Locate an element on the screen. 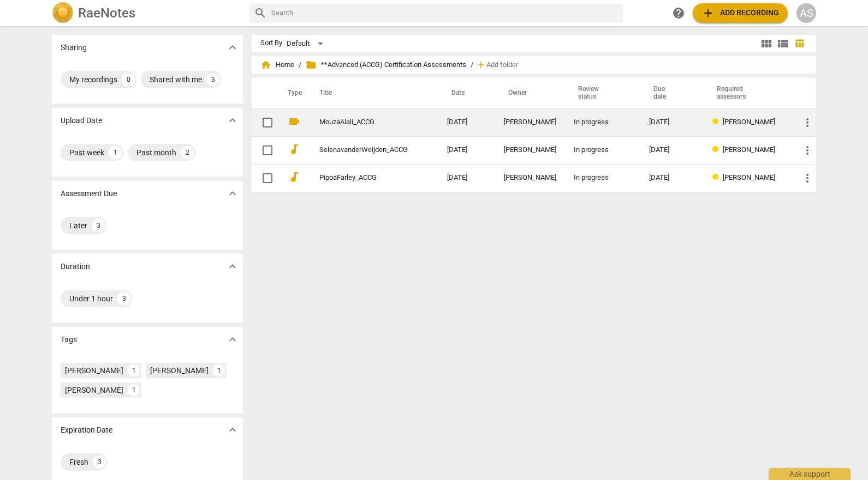 This screenshot has height=480, width=868. div: Ask support is located at coordinates (809, 474).